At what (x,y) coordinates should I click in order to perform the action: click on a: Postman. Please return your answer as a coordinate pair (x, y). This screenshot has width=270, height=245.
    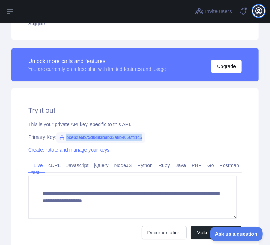
    Looking at the image, I should click on (230, 165).